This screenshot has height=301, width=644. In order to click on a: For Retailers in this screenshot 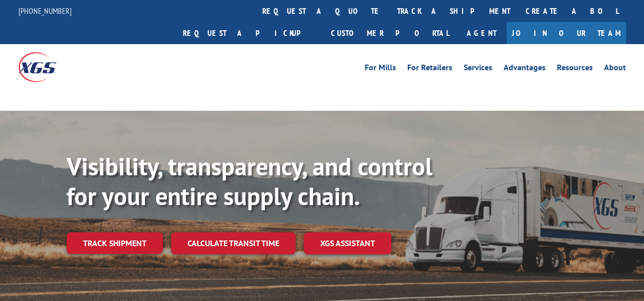, I will do `click(430, 69)`.